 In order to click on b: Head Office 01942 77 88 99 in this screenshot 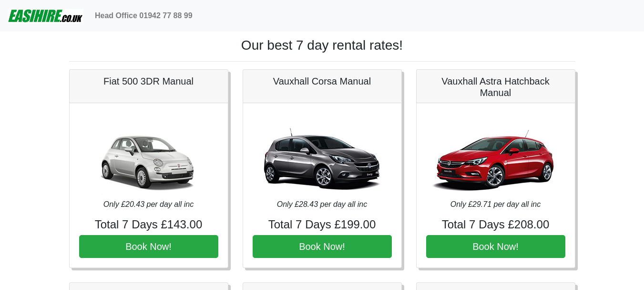, I will do `click(143, 15)`.